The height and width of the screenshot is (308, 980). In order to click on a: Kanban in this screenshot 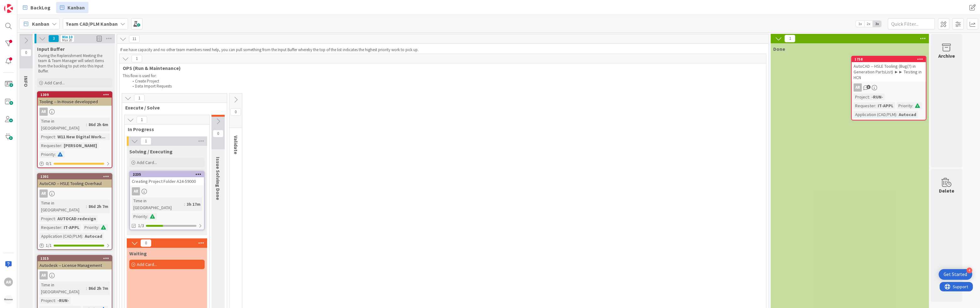, I will do `click(72, 8)`.